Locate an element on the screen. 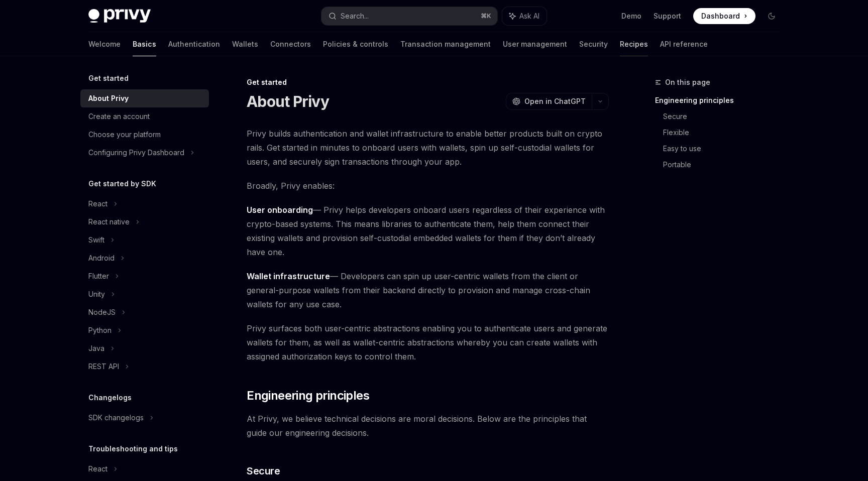  div: SDK changelogs is located at coordinates (116, 418).